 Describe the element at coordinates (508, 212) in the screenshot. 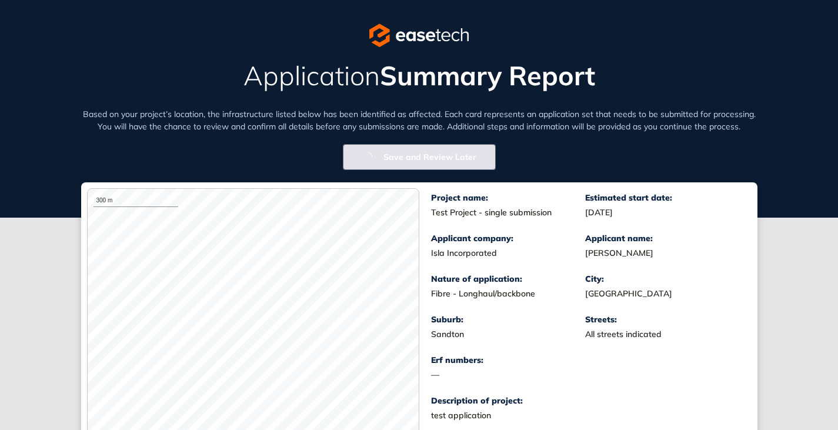

I see `div: Test Project - single submission` at that location.